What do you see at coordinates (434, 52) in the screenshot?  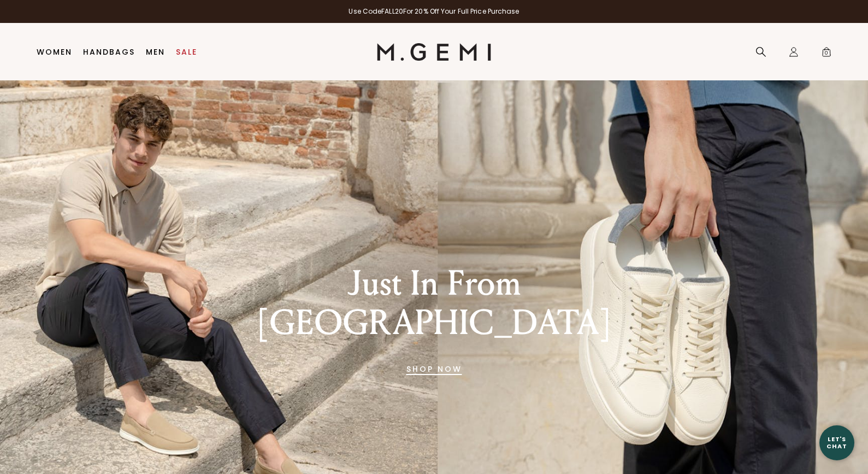 I see `img: M.Gemi` at bounding box center [434, 52].